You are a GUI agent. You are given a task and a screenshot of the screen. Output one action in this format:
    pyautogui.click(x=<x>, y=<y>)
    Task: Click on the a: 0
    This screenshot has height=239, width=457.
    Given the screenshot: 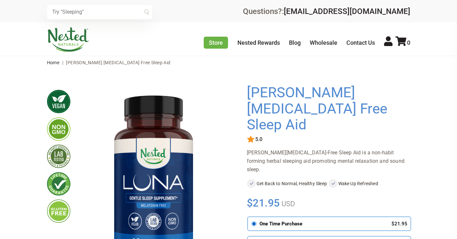 What is the action you would take?
    pyautogui.click(x=403, y=42)
    